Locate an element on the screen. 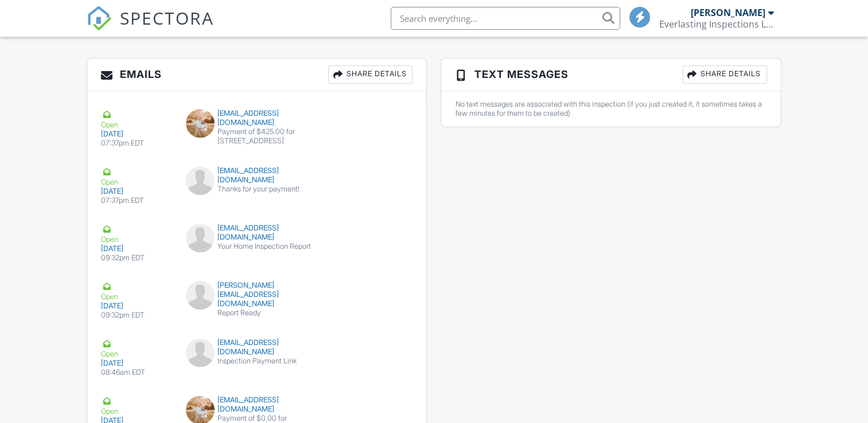  input: Search everything... is located at coordinates (505, 18).